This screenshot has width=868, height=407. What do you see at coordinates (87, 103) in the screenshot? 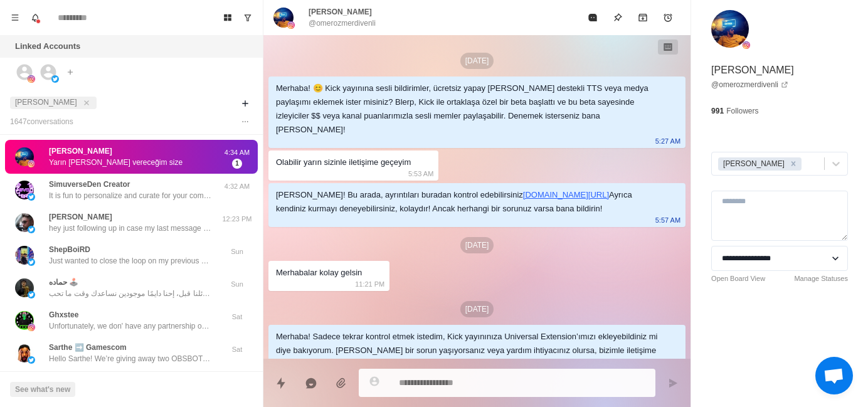
I see `button: close` at bounding box center [87, 103].